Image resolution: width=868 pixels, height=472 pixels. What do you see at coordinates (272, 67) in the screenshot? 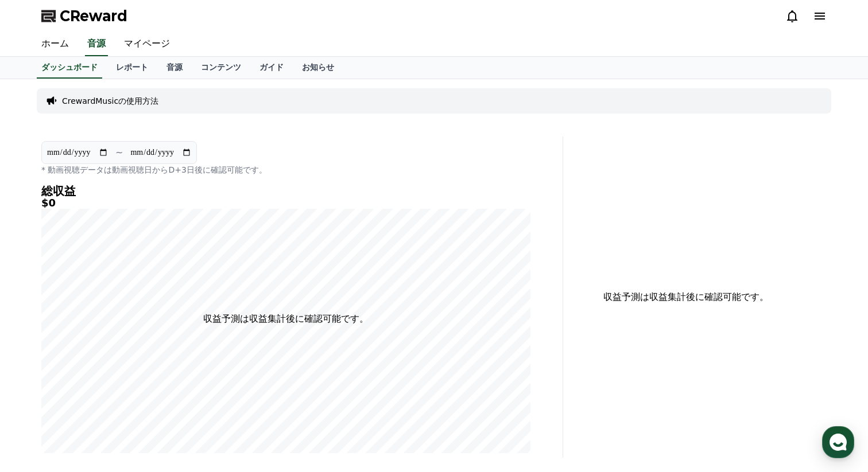
I see `a: ガイド` at bounding box center [272, 67].